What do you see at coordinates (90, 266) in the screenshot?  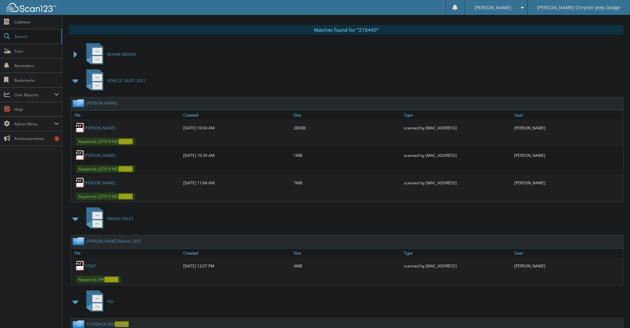 I see `a: 17697` at bounding box center [90, 266].